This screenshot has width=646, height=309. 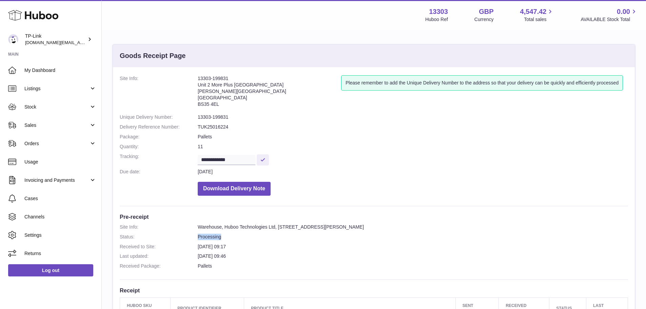 What do you see at coordinates (56, 39) in the screenshot?
I see `div: TP-Link` at bounding box center [56, 39].